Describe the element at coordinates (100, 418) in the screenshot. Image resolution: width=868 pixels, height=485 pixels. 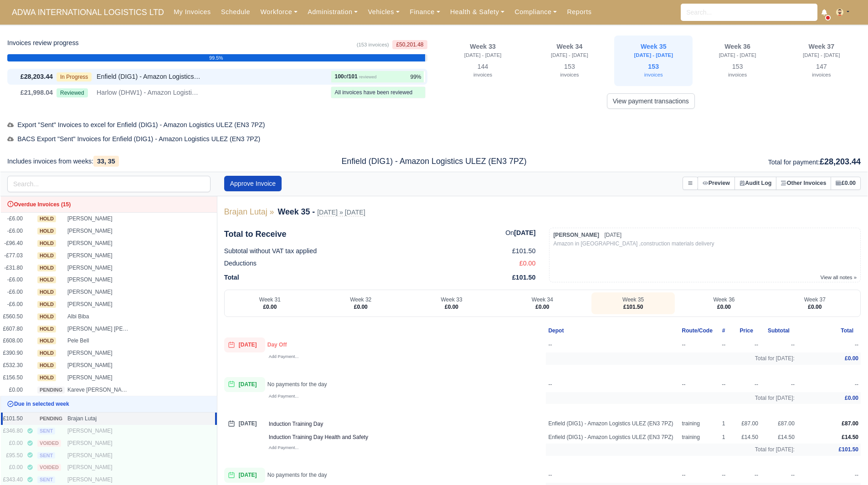
I see `div: Brajan Lutaj` at that location.